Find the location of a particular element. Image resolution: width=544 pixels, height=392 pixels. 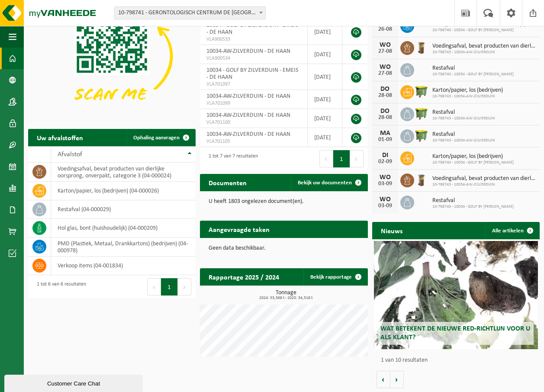

a: Wat betekent de nieuwe RED-richtlijn voor u als klant? is located at coordinates (456, 295).